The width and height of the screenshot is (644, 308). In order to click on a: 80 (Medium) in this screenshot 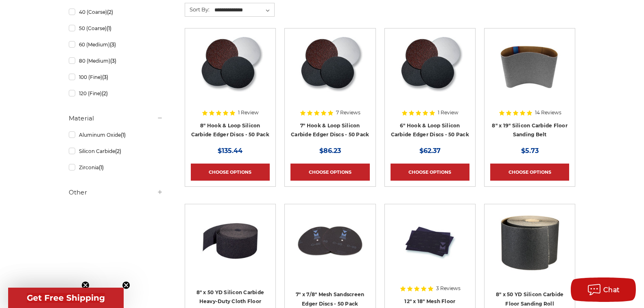, I will do `click(116, 61)`.